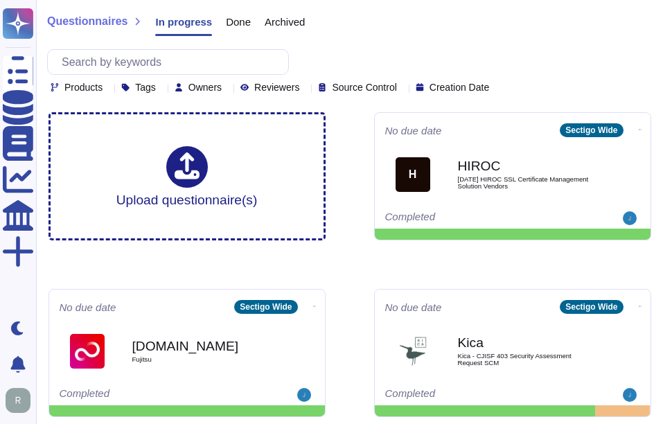  What do you see at coordinates (285, 21) in the screenshot?
I see `span: Archived` at bounding box center [285, 21].